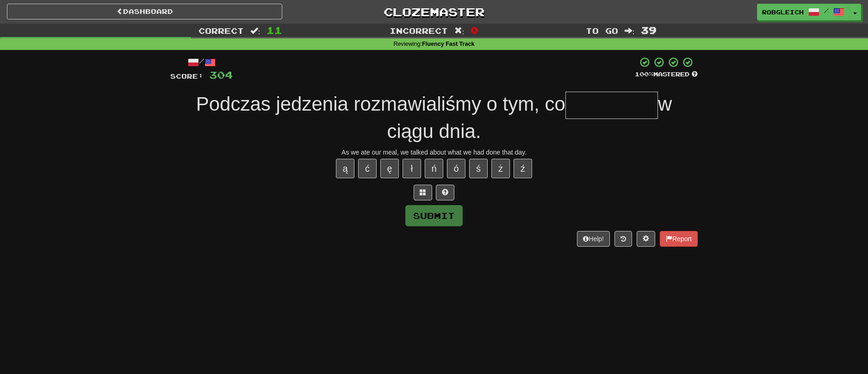 This screenshot has height=374, width=868. I want to click on span: 100 %, so click(644, 74).